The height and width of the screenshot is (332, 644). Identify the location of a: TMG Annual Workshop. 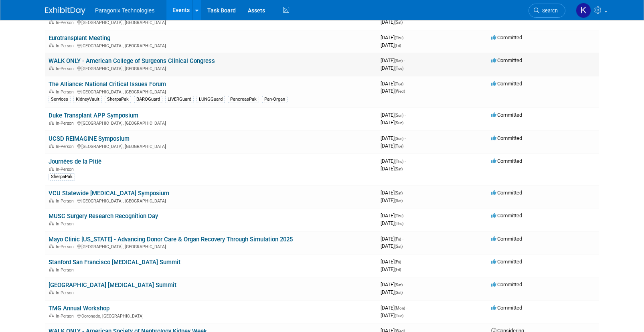
(79, 308).